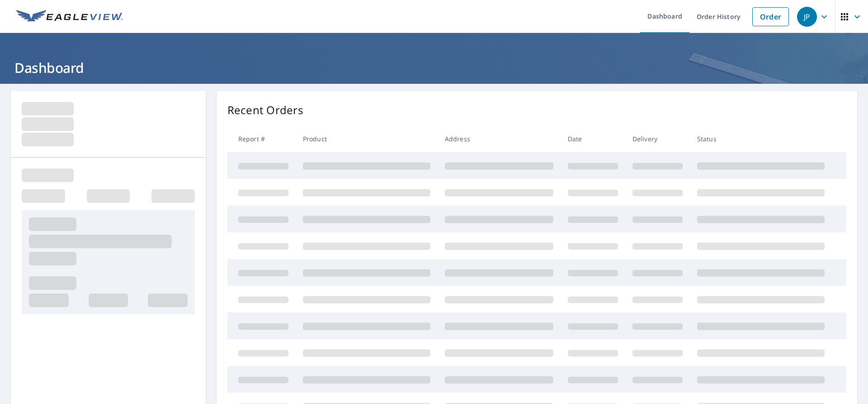 This screenshot has height=404, width=868. What do you see at coordinates (500, 139) in the screenshot?
I see `th: Address` at bounding box center [500, 139].